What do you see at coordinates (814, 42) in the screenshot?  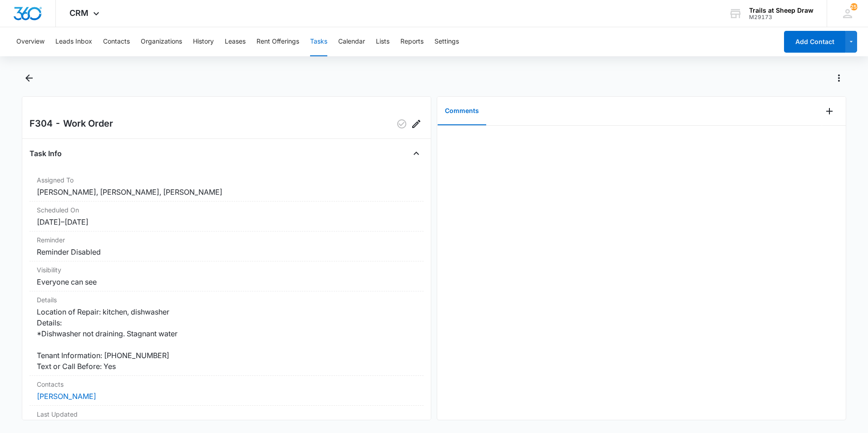 I see `button: Add Contact` at bounding box center [814, 42].